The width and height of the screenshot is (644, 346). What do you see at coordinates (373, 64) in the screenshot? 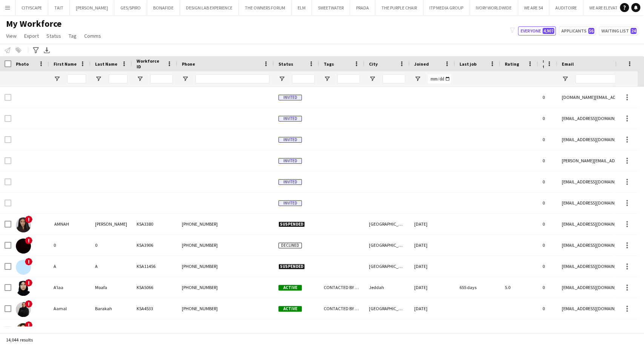
I see `span: City` at bounding box center [373, 64].